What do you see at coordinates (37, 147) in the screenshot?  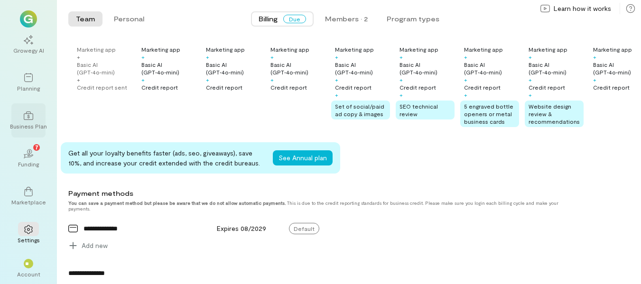 I see `span: 7` at bounding box center [37, 147].